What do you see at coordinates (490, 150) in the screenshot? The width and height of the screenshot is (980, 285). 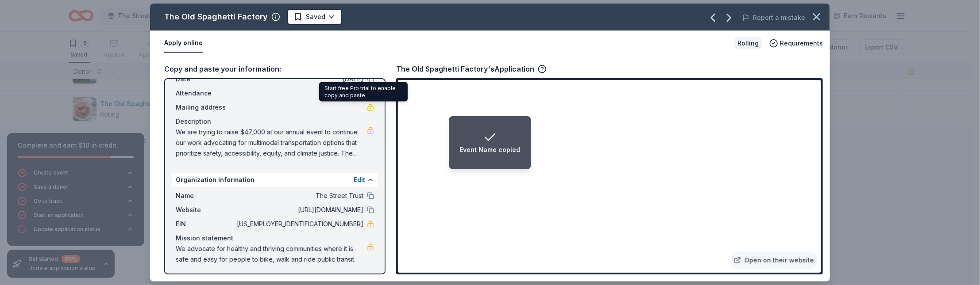 I see `div: Event Name copied` at bounding box center [490, 150].